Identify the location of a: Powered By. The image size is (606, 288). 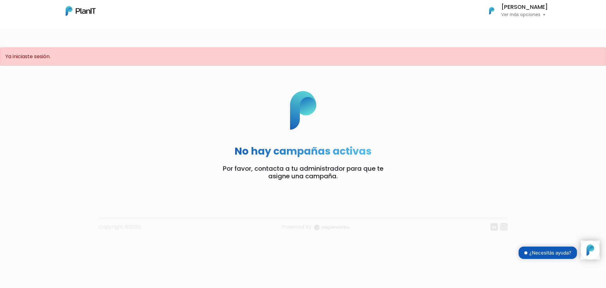
(316, 229).